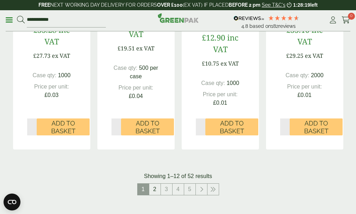 Image resolution: width=356 pixels, height=214 pixels. Describe the element at coordinates (213, 37) in the screenshot. I see `span: £12.90` at that location.